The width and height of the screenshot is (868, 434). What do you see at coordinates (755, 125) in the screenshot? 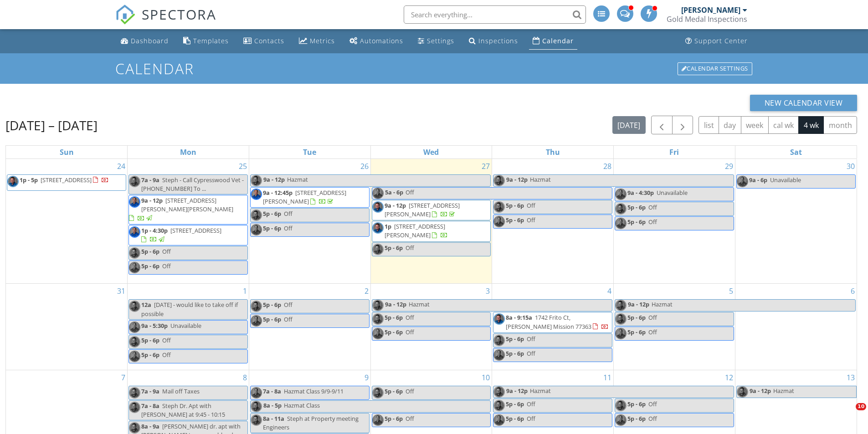
I see `button: week` at bounding box center [755, 125].